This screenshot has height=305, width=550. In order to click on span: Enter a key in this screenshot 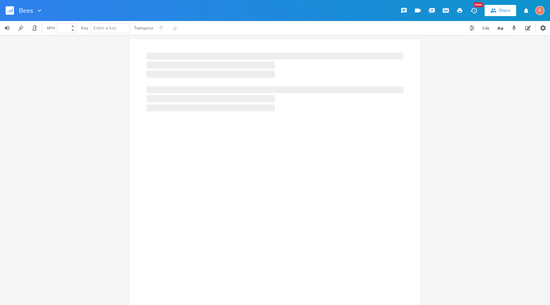, I will do `click(105, 28)`.